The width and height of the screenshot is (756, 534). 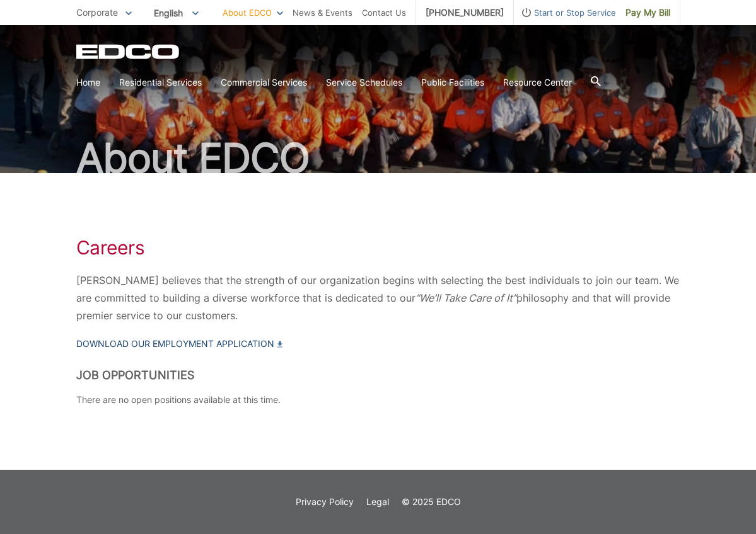 What do you see at coordinates (88, 83) in the screenshot?
I see `a: Home` at bounding box center [88, 83].